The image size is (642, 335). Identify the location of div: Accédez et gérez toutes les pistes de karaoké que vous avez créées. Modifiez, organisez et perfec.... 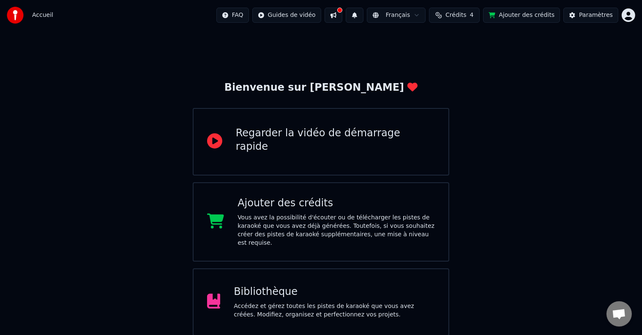
(334, 311).